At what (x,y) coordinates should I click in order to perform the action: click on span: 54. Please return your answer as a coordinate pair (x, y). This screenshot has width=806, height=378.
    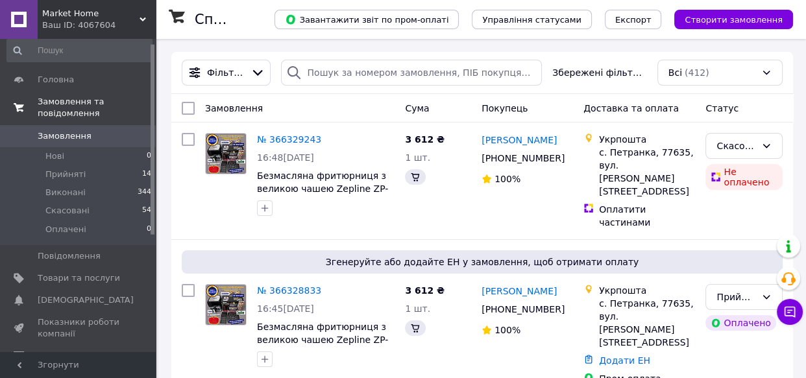
    Looking at the image, I should click on (147, 211).